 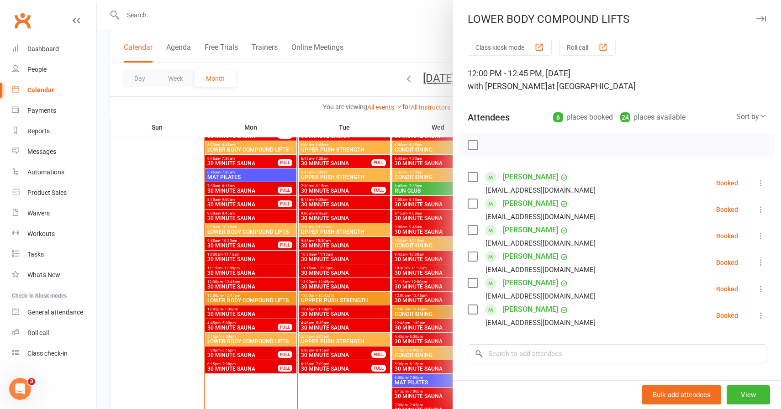 I want to click on button: Bulk add attendees, so click(x=681, y=395).